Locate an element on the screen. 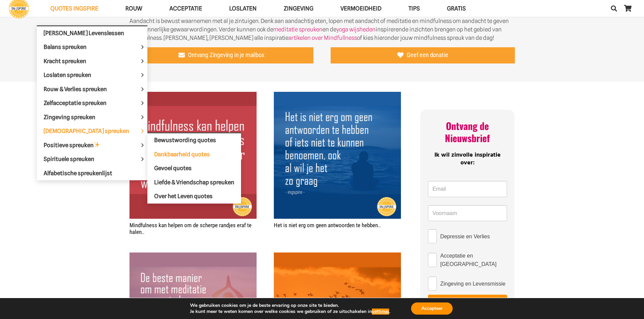  span: Loslaten spreuken Menu is located at coordinates (142, 75).